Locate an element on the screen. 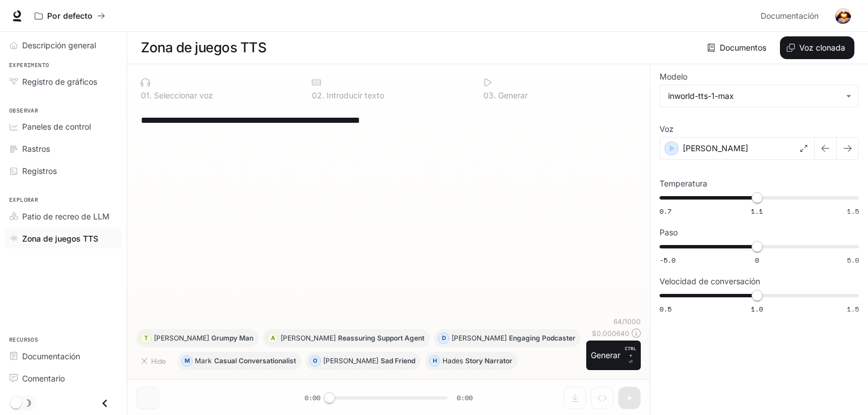 The height and width of the screenshot is (415, 868). div: M is located at coordinates (187, 361).